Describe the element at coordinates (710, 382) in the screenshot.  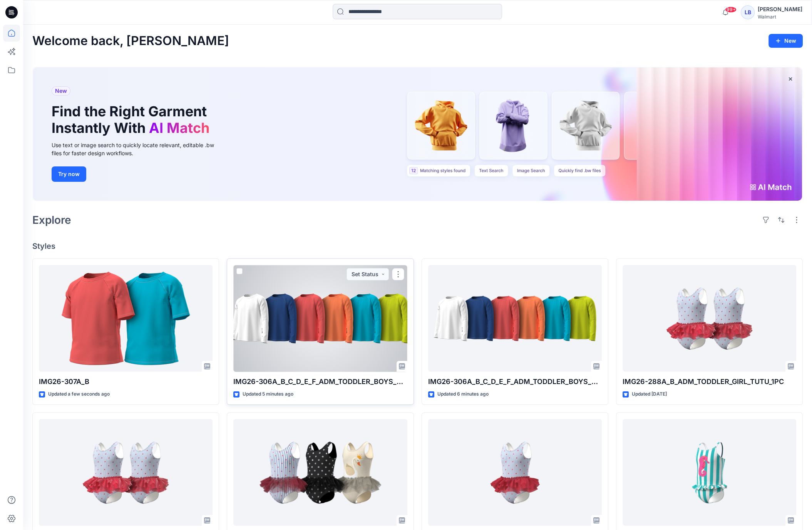
I see `p: IMG26-288A_B_ADM_TODDLER_GIRL_TUTU_1PC` at that location.